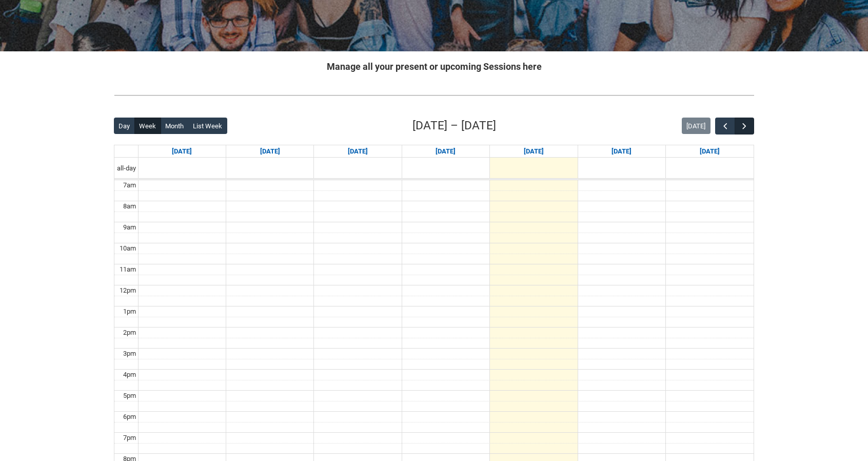  I want to click on div: 9am, so click(129, 228).